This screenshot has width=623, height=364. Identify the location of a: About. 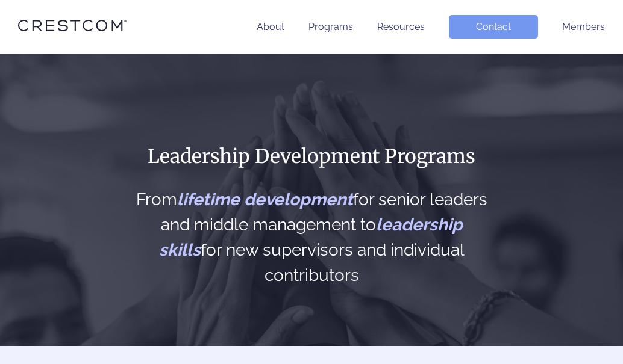
(271, 27).